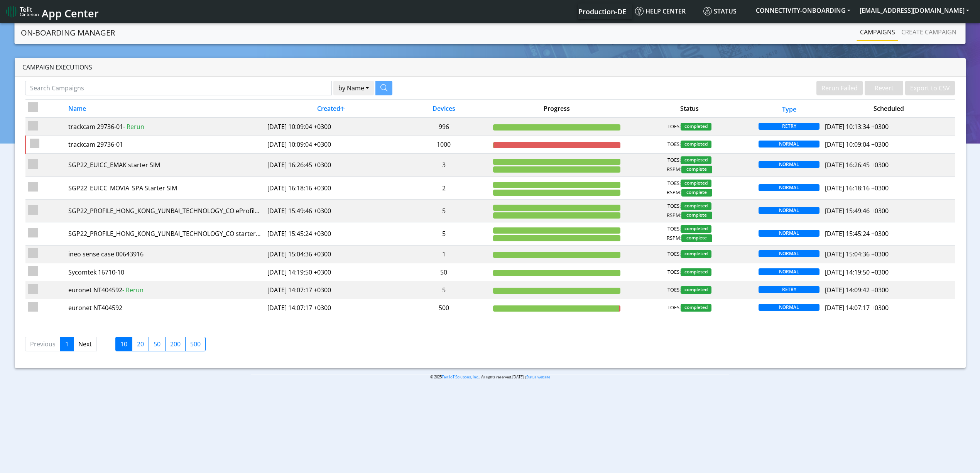  What do you see at coordinates (443, 126) in the screenshot?
I see `td: 996` at bounding box center [443, 126].